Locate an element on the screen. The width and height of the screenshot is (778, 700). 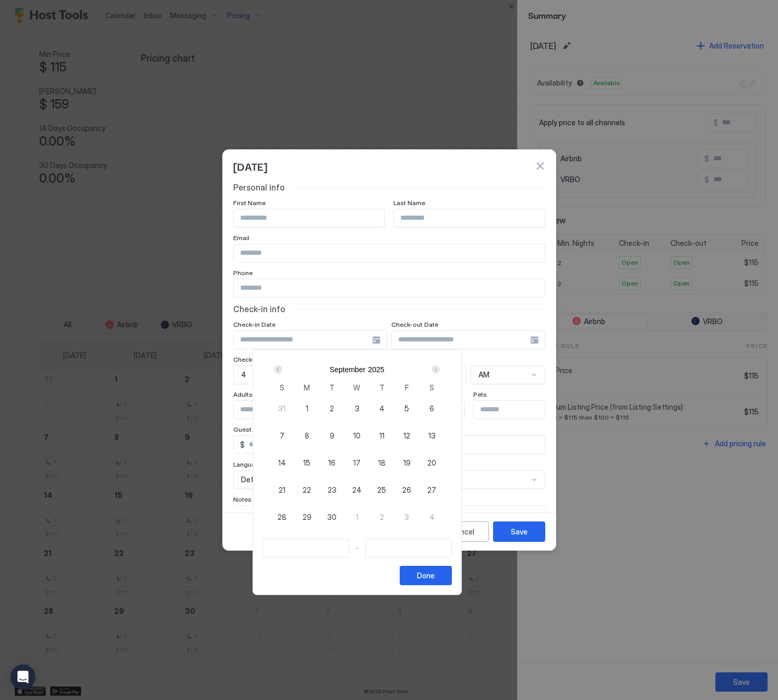
button: 11 is located at coordinates (382, 435).